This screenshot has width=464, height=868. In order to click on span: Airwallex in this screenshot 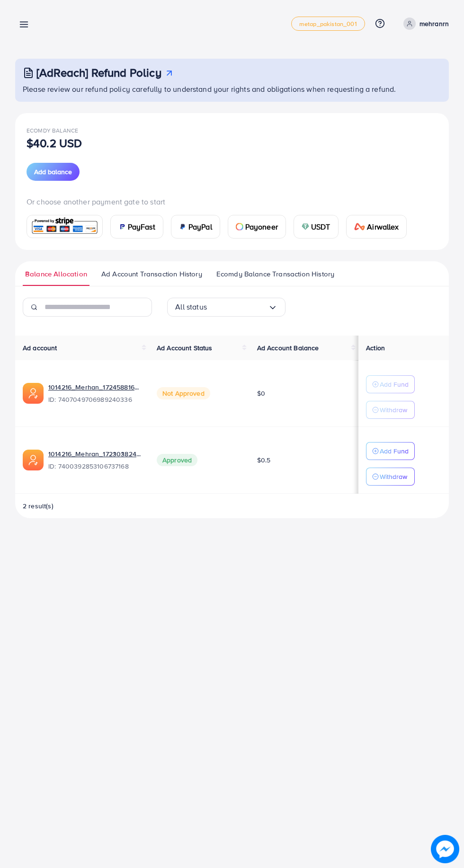, I will do `click(382, 226)`.